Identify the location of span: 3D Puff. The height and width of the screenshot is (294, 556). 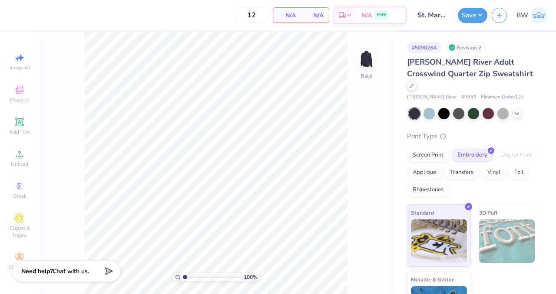
(488, 213).